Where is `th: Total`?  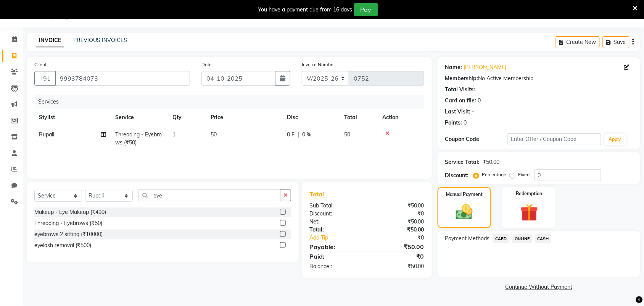 th: Total is located at coordinates (359, 118).